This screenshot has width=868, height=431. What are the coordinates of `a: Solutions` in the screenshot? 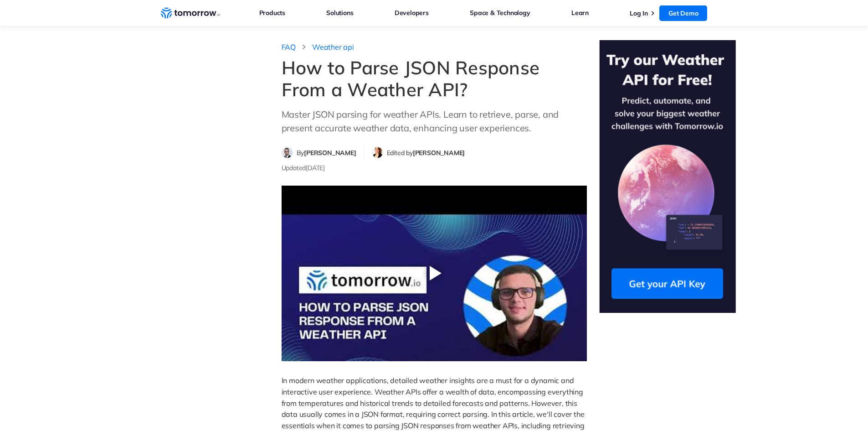 It's located at (340, 13).